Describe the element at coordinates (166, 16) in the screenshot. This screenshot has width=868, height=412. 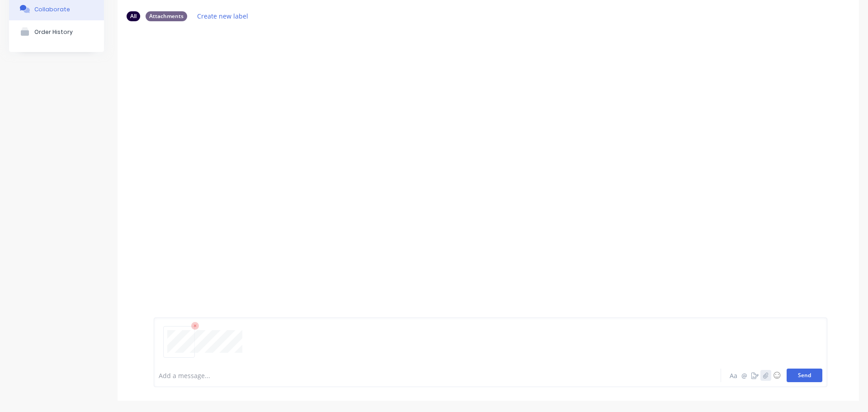
I see `div: Attachments` at that location.